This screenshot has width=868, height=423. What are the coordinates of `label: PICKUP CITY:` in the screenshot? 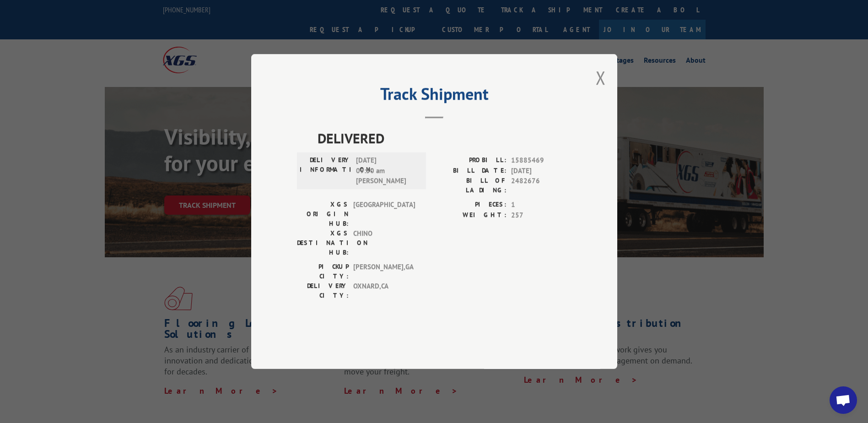 It's located at (323, 271).